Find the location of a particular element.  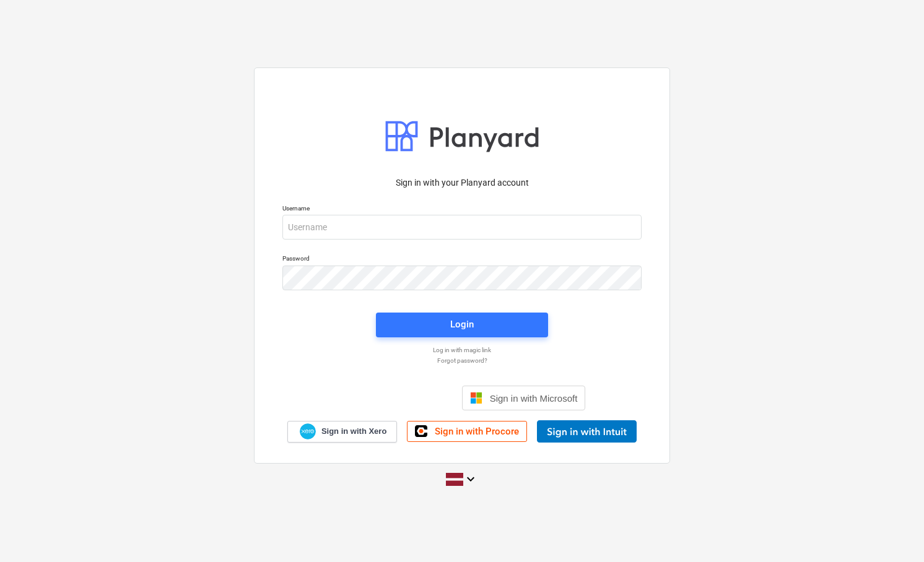

span: Sign in with Xero is located at coordinates (354, 431).